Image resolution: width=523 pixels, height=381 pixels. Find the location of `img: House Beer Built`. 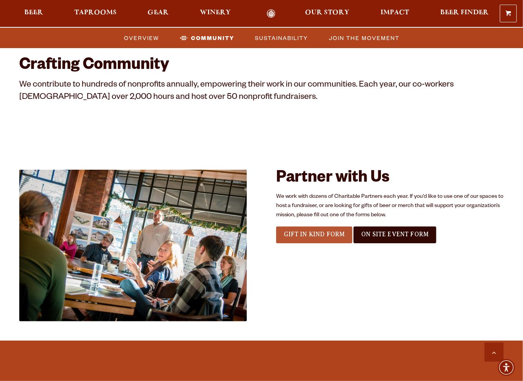

img: House Beer Built is located at coordinates (133, 246).